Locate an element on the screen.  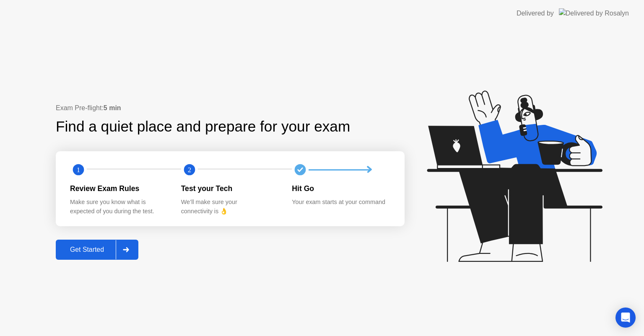
div: Hit Go is located at coordinates (341, 188).